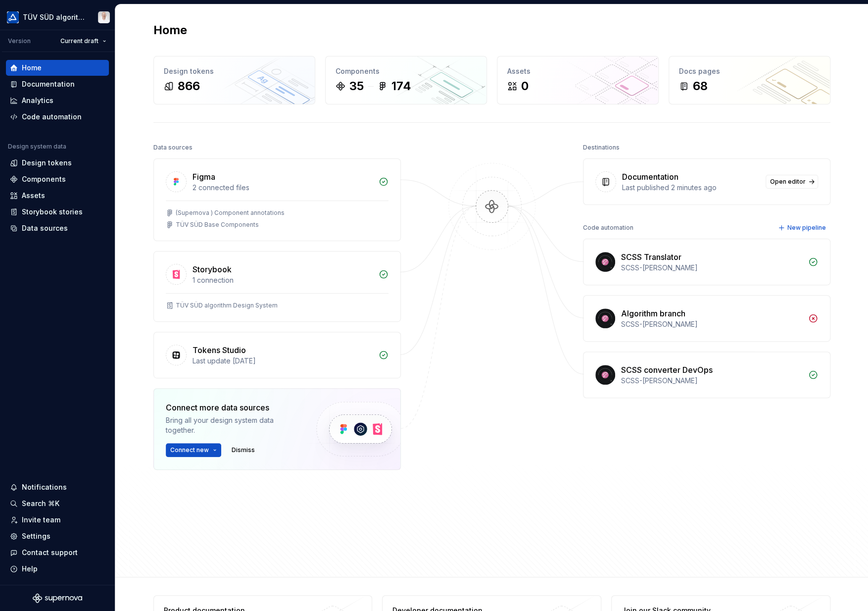 The image size is (868, 611). Describe the element at coordinates (227, 305) in the screenshot. I see `div: TÜV SÜD algorithm Design System` at that location.